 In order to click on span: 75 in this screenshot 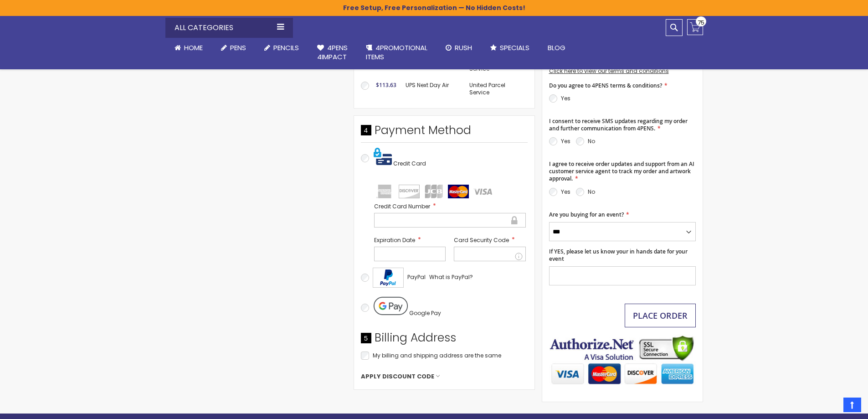, I will do `click(700, 22)`.